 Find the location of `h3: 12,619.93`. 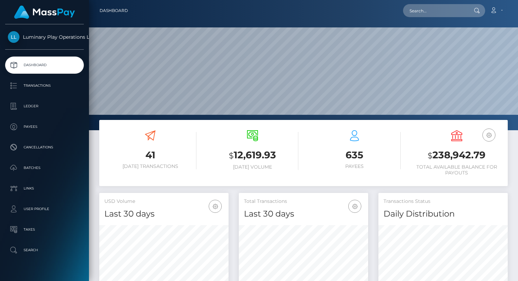

h3: 12,619.93 is located at coordinates (253, 155).